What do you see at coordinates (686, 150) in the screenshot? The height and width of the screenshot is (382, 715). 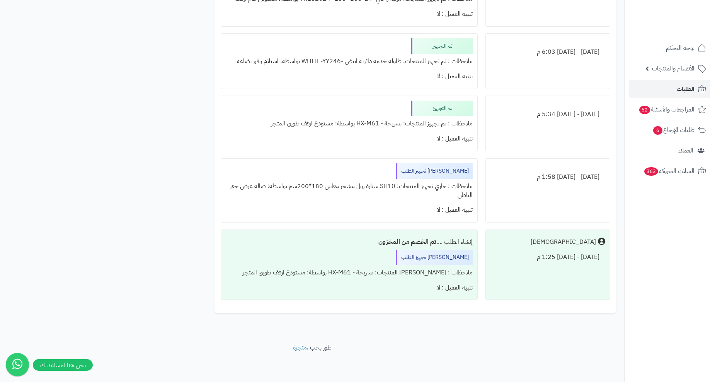 I see `span: العملاء` at bounding box center [686, 150].